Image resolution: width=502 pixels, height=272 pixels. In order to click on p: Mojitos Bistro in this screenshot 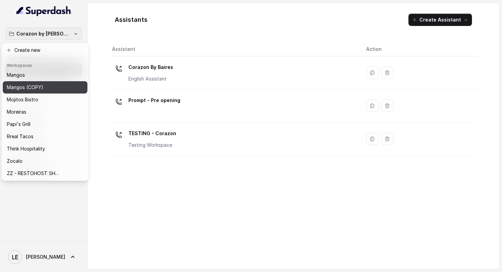, I will do `click(23, 100)`.